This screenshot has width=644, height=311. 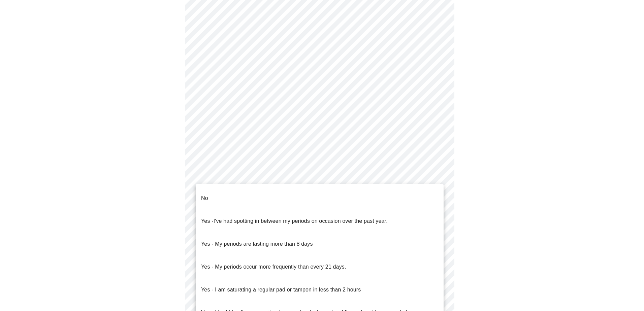 I want to click on p: Yes - My periods occur more frequently than every 21 days., so click(x=274, y=267).